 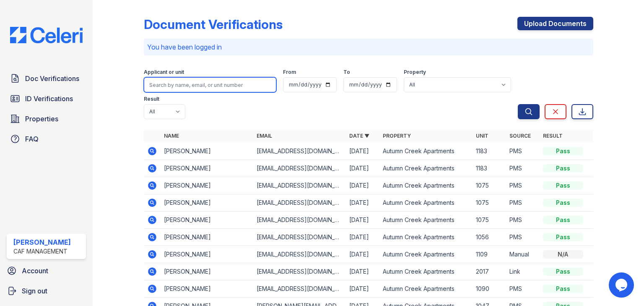 What do you see at coordinates (151, 99) in the screenshot?
I see `label: Result` at bounding box center [151, 99].